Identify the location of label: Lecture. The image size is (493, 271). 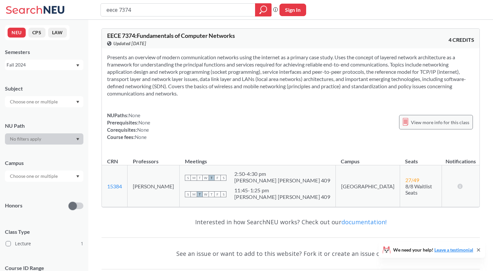
(44, 244).